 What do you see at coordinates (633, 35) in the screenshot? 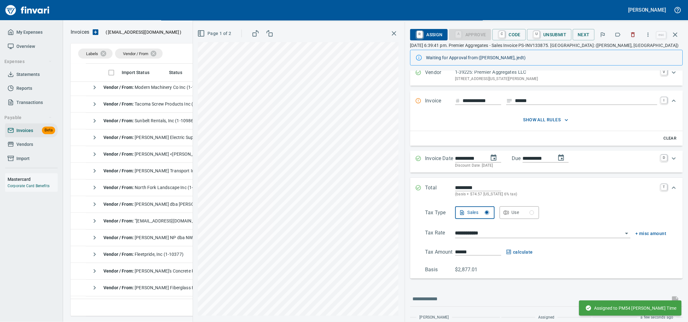
I see `button: Discard` at bounding box center [633, 35].